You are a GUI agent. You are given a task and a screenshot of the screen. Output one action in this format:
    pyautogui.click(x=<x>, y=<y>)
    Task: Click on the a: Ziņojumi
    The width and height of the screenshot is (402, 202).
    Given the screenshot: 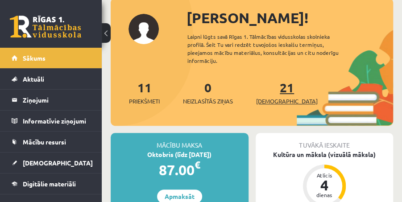 What is the action you would take?
    pyautogui.click(x=51, y=100)
    